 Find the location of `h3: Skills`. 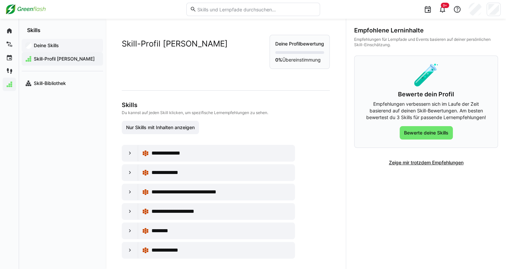

h3: Skills is located at coordinates (226, 105).